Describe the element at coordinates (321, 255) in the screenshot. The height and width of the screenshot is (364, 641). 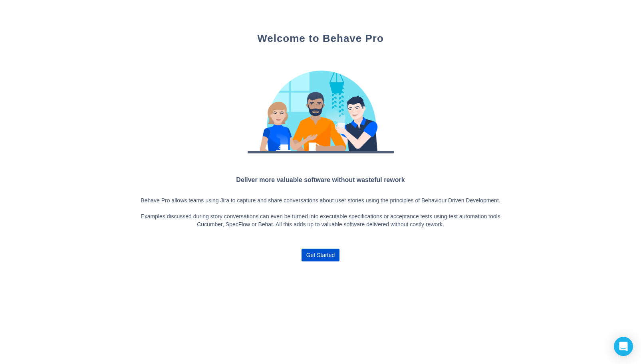
I see `span: Get Started` at that location.